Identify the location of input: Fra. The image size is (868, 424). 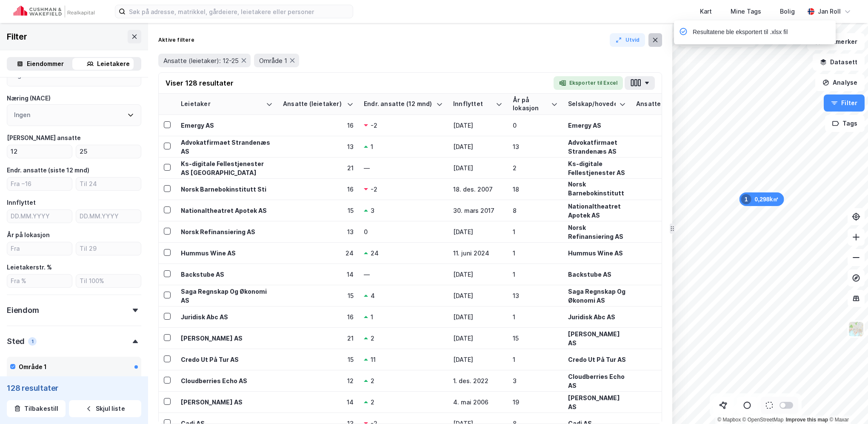
(39, 249).